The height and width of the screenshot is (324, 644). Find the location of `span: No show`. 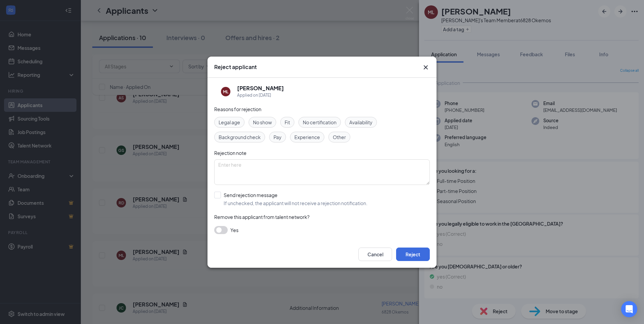

span: No show is located at coordinates (263, 122).